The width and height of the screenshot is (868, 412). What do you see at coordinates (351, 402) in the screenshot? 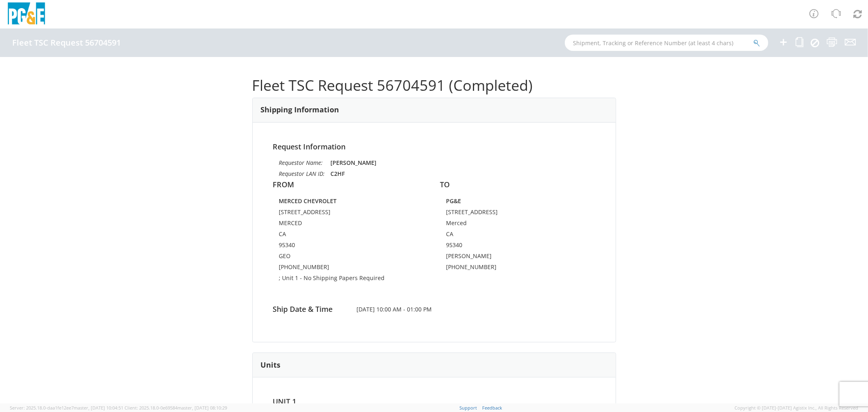
I see `h4: Unit 1` at bounding box center [351, 402].